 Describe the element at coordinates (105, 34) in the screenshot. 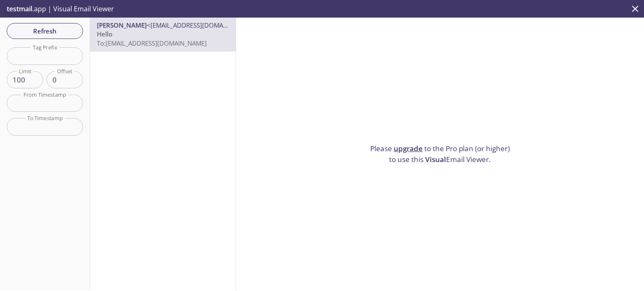

I see `span: Hello` at that location.